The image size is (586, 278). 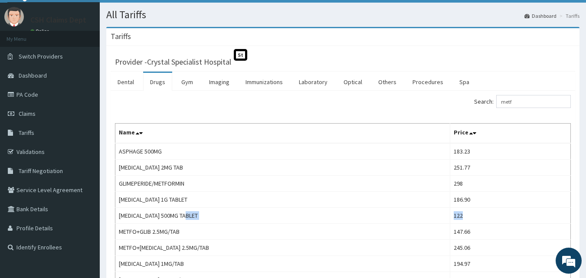 What do you see at coordinates (568, 16) in the screenshot?
I see `li: Tariffs` at bounding box center [568, 16].